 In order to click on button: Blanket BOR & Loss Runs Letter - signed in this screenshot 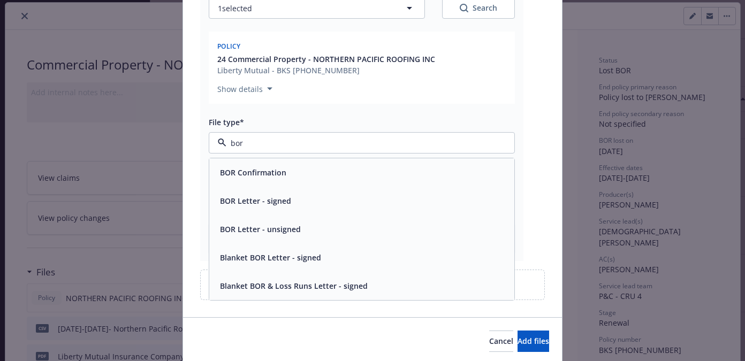, I will do `click(294, 286)`.